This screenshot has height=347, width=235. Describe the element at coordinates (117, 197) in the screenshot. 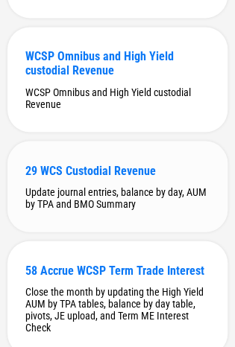

I see `div: Update journal entries, balance by day, AUM by TPA and BMO Summary` at that location.